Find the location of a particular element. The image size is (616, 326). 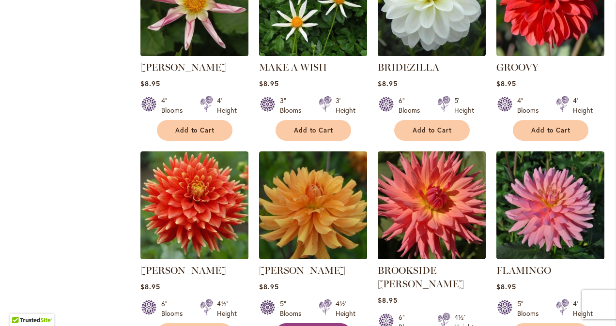

a: BROOKSIDE CHERI is located at coordinates (431, 257).